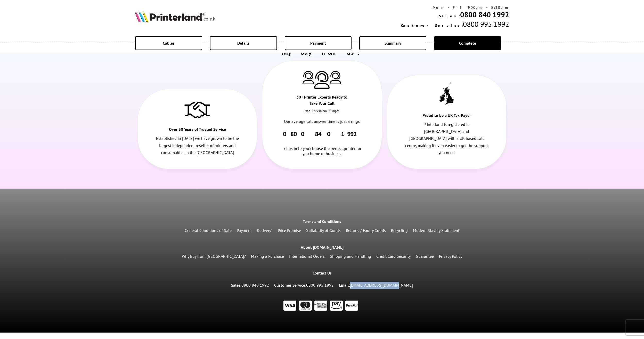  Describe the element at coordinates (321, 306) in the screenshot. I see `img: AMEX` at that location.